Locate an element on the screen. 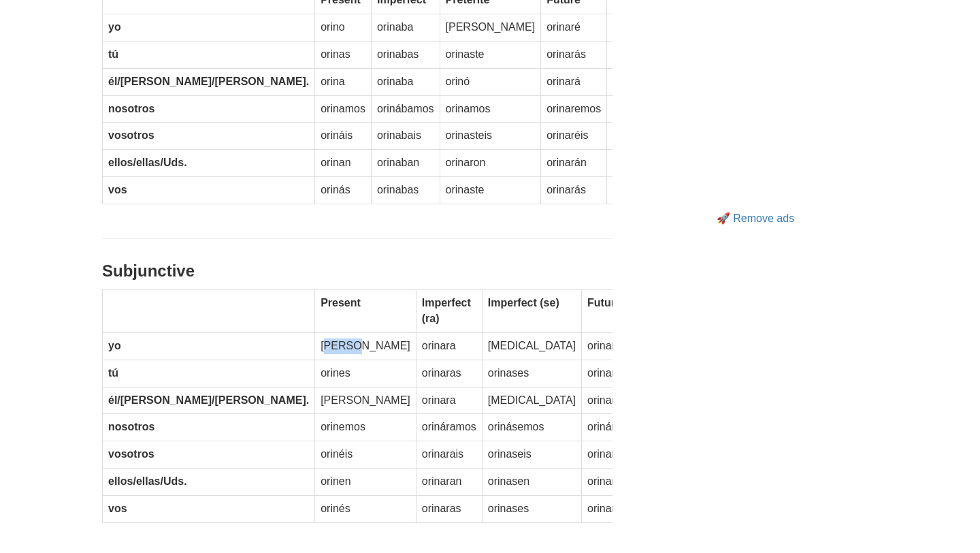 This screenshot has width=980, height=553. td: orinarais is located at coordinates (449, 455).